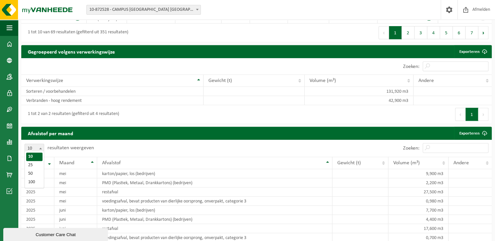 This screenshot has height=241, width=495. I want to click on div: 1 tot 2 van 2 resultaten (gefilterd uit 4 resultaten), so click(72, 114).